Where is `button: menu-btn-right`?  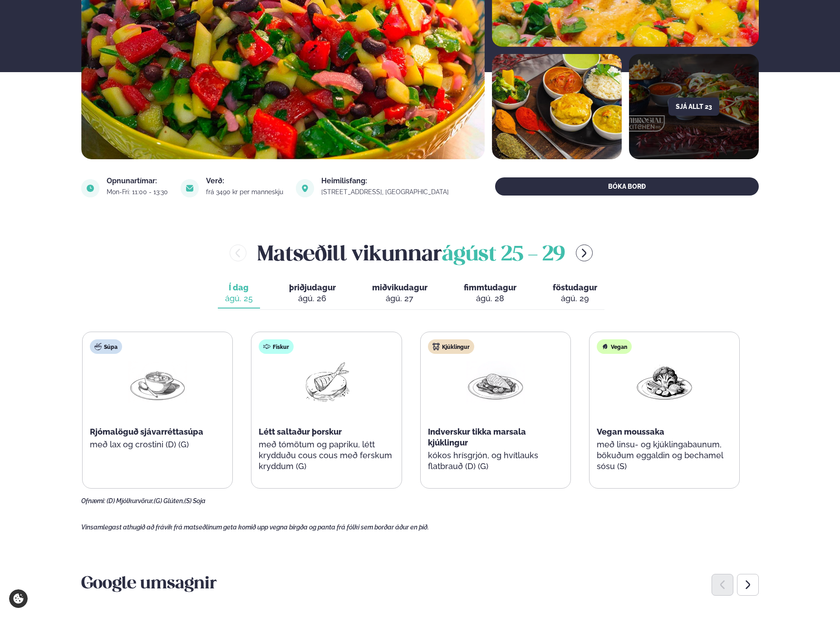 button: menu-btn-right is located at coordinates (584, 253).